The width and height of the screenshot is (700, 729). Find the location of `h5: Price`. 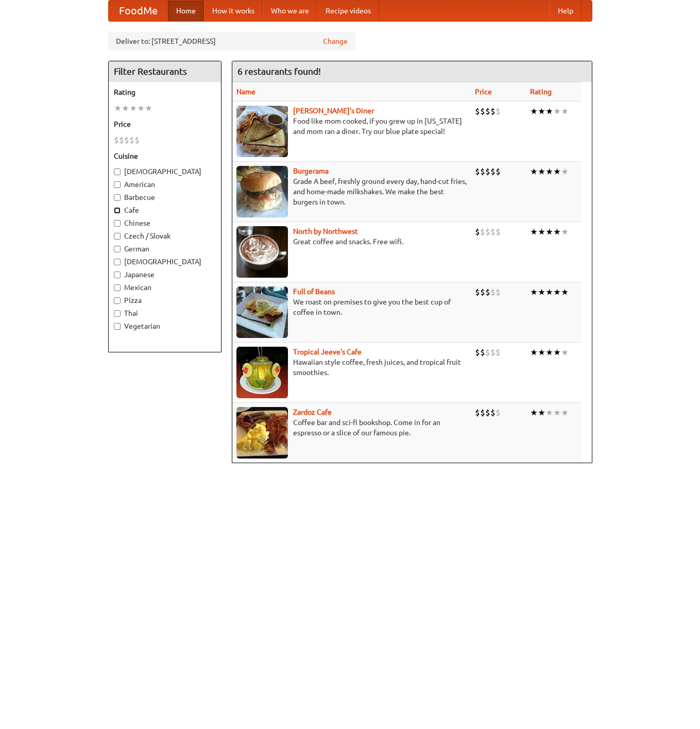

h5: Price is located at coordinates (165, 124).